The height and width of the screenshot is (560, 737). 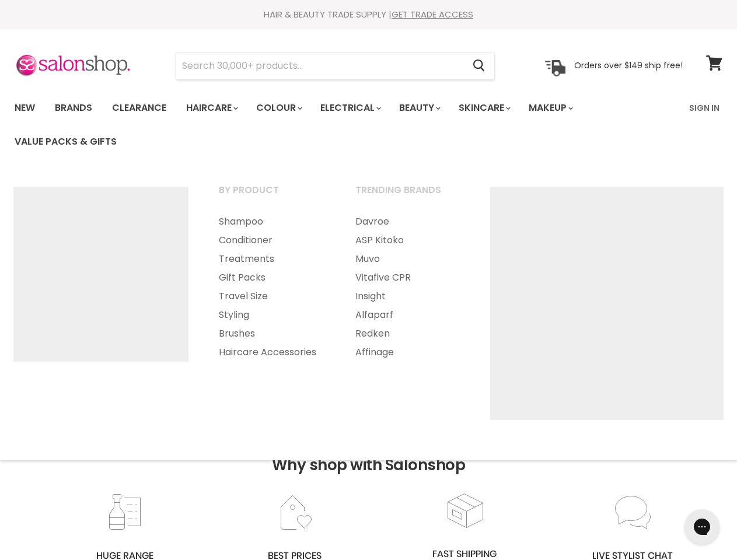 What do you see at coordinates (408, 277) in the screenshot?
I see `a: Vitafive CPR` at bounding box center [408, 277].